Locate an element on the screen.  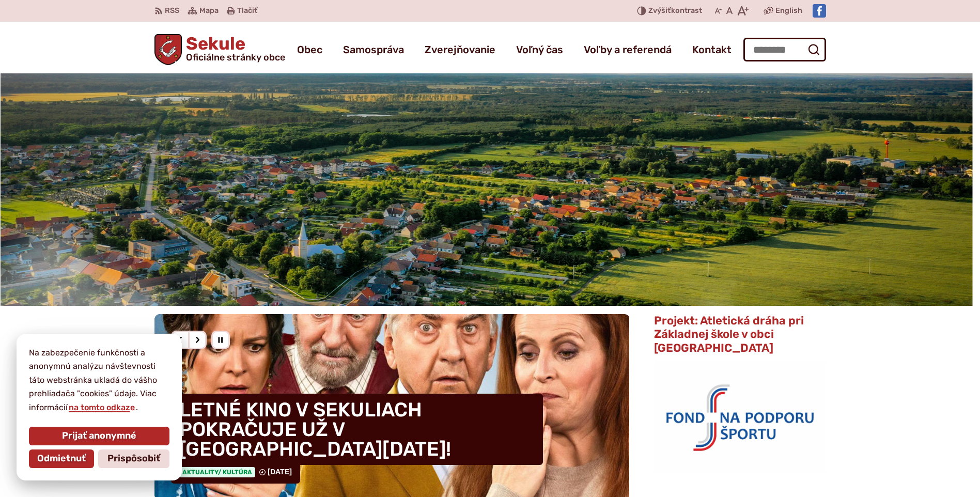
span: RSS is located at coordinates (172, 11).